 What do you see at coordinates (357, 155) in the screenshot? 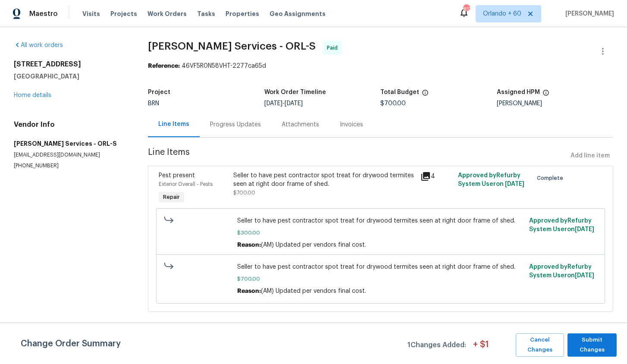
I see `span: Line Items` at bounding box center [357, 155].